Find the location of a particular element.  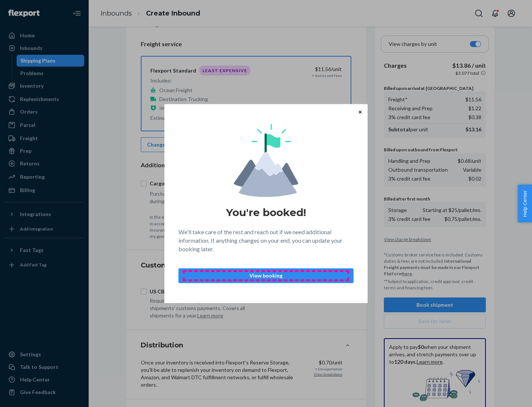

button: Close is located at coordinates (360, 112).